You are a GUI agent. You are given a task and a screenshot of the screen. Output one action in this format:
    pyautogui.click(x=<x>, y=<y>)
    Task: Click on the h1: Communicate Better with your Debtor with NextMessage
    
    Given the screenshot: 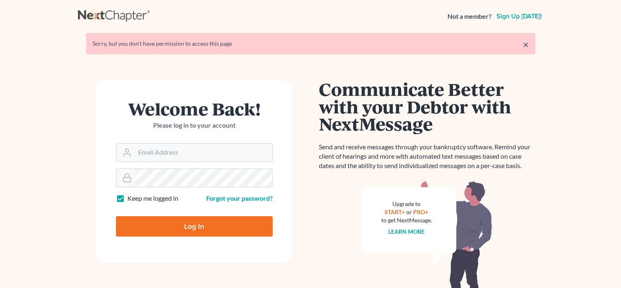 What is the action you would take?
    pyautogui.click(x=427, y=106)
    